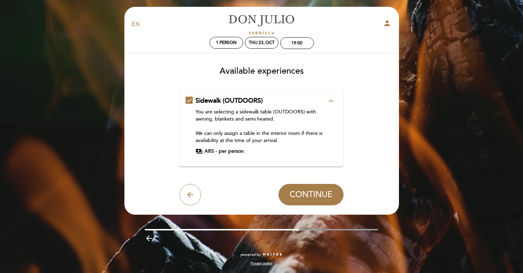  Describe the element at coordinates (311, 194) in the screenshot. I see `span: CONTINUE` at that location.